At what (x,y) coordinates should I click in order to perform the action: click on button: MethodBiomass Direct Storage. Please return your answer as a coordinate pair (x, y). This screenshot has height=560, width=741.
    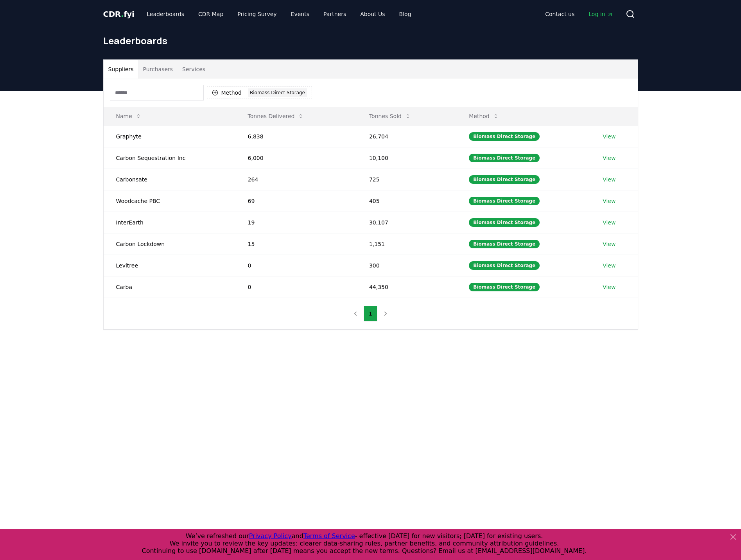
    Looking at the image, I should click on (259, 93).